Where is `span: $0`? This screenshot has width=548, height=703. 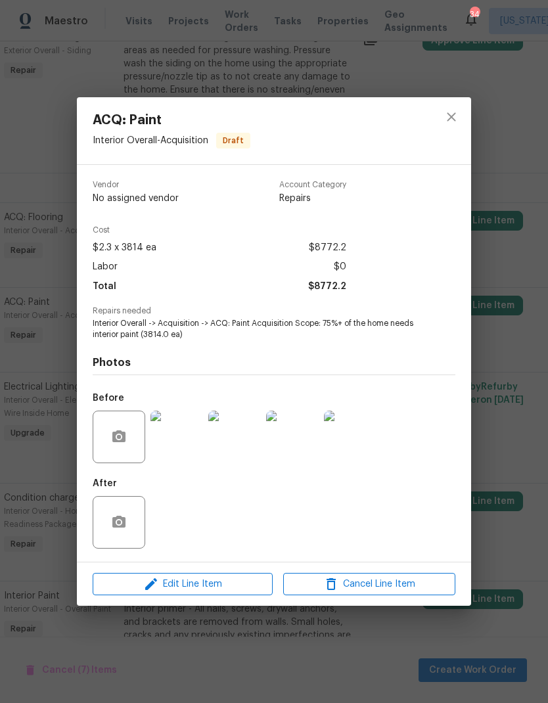
span: $0 is located at coordinates (339, 267).